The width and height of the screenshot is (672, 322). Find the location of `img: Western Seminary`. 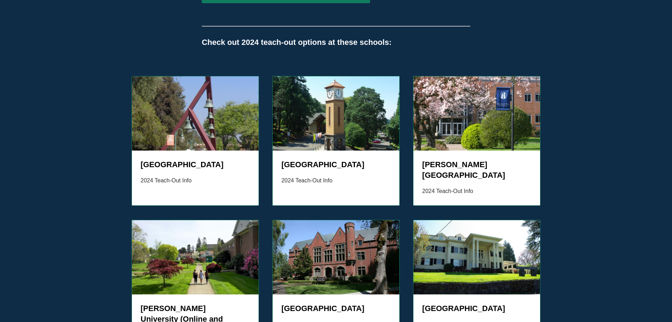

img: Western Seminary is located at coordinates (477, 257).